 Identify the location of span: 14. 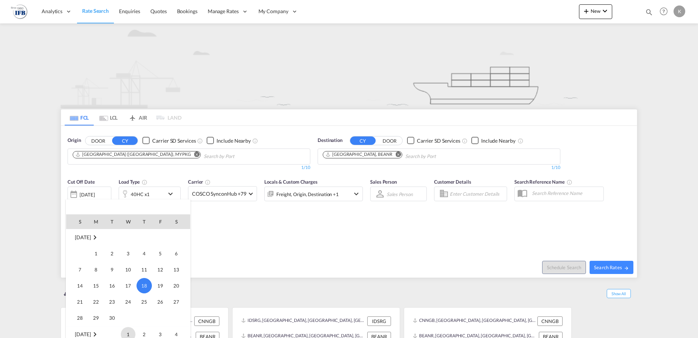
(80, 285).